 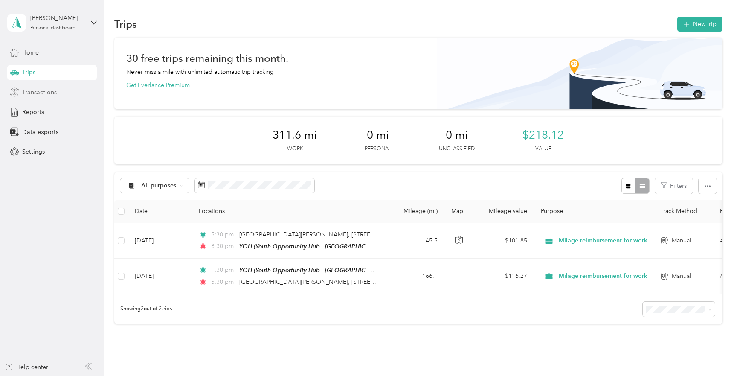 What do you see at coordinates (459, 211) in the screenshot?
I see `th: Map` at bounding box center [459, 211].